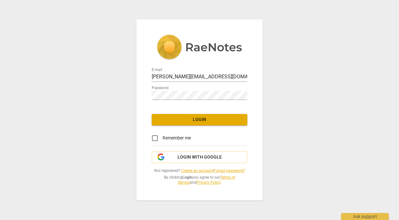  Describe the element at coordinates (177, 138) in the screenshot. I see `span: Remember me` at that location.